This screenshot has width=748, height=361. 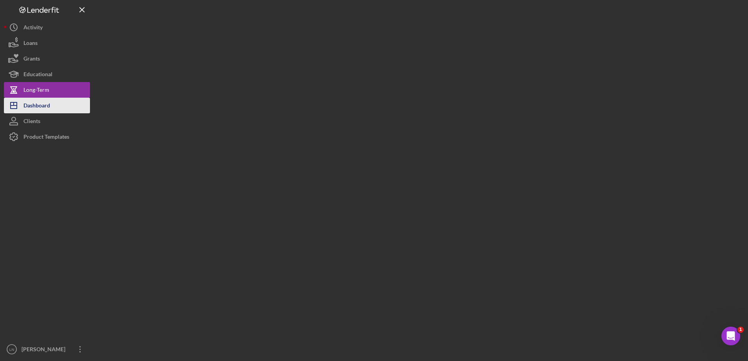 What do you see at coordinates (47, 90) in the screenshot?
I see `a: Long-Term` at bounding box center [47, 90].